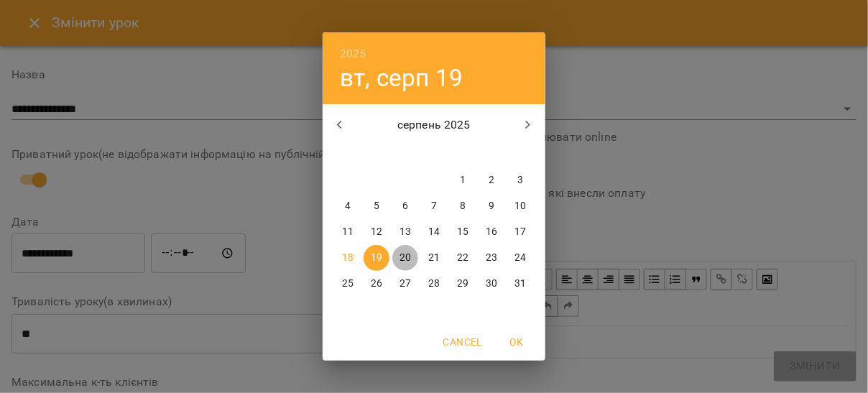 The height and width of the screenshot is (393, 868). I want to click on button: 21, so click(434, 258).